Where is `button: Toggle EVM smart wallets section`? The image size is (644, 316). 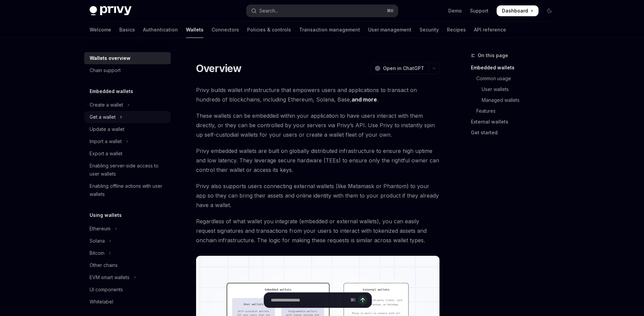
button: Toggle EVM smart wallets section is located at coordinates (128, 277).